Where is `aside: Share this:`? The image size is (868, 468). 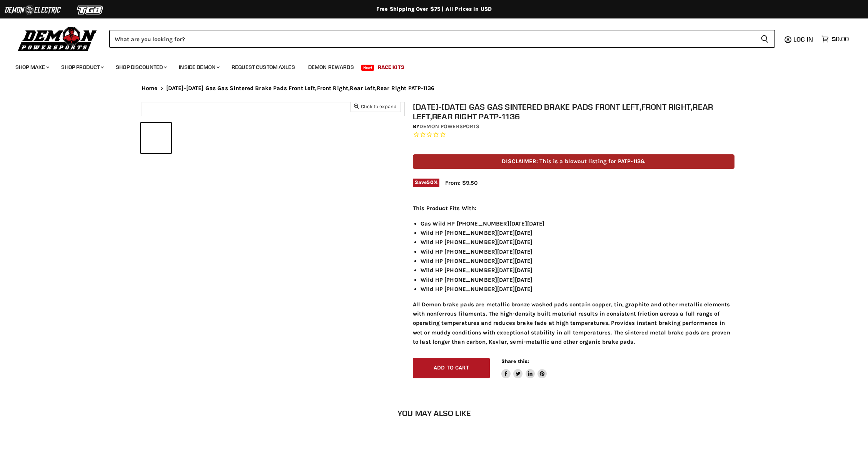
aside: Share this: is located at coordinates (524, 368).